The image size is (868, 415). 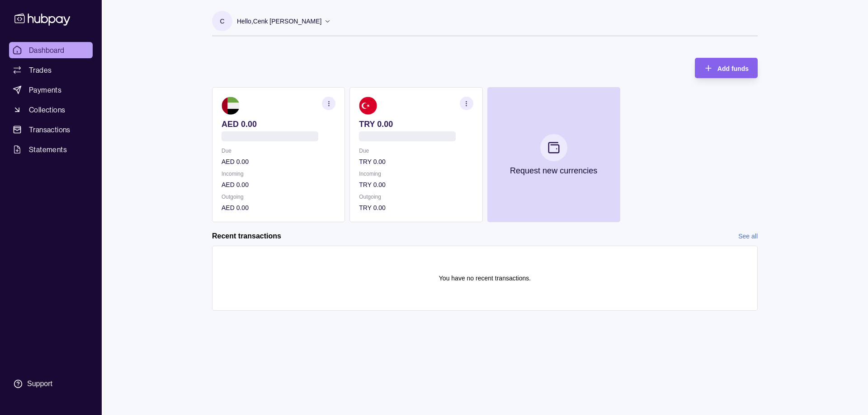 I want to click on img: ae, so click(x=230, y=106).